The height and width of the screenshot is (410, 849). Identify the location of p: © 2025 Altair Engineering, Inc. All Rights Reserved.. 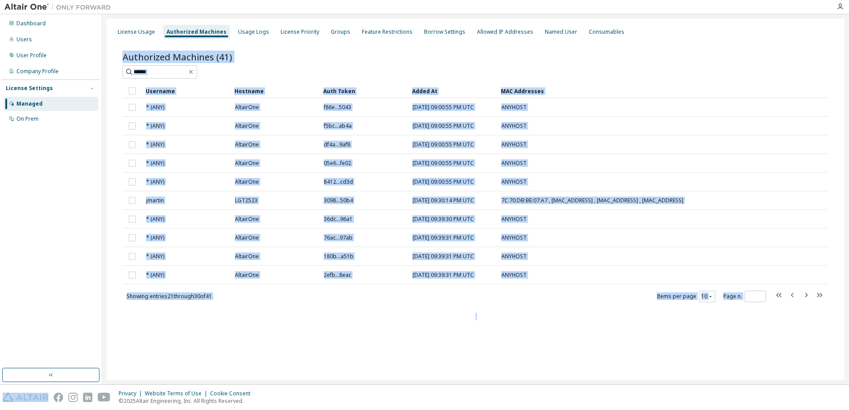
(187, 401).